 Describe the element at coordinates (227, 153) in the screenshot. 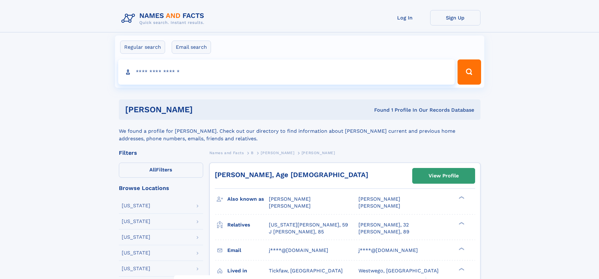

I see `a: Names and Facts` at that location.